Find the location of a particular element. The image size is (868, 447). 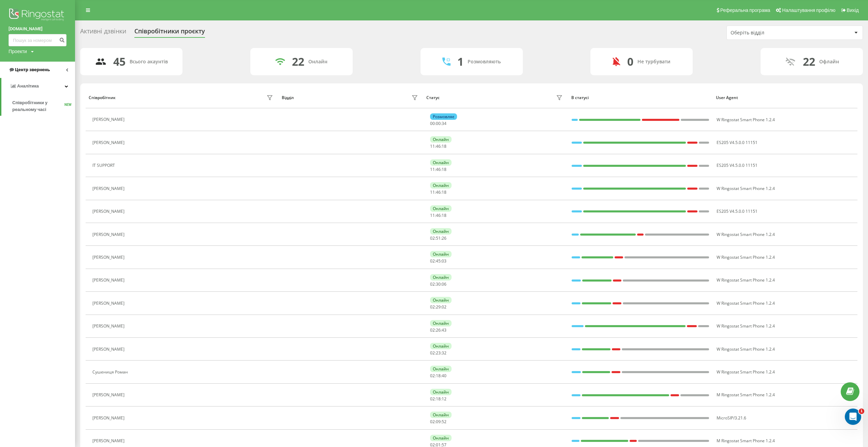

span: 34 is located at coordinates (444, 123).